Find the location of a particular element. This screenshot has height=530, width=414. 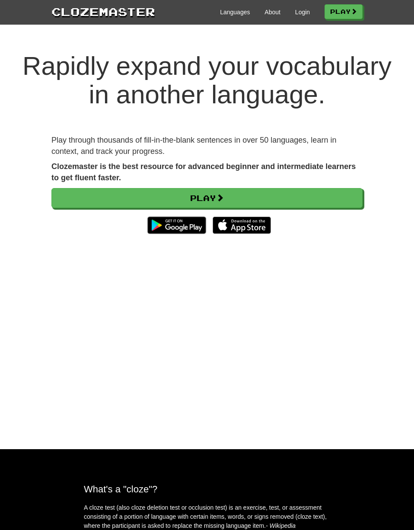

strong: Clozemaster is the best resource for advanced beginner and intermediate learners to get fluent fa... is located at coordinates (204, 172).